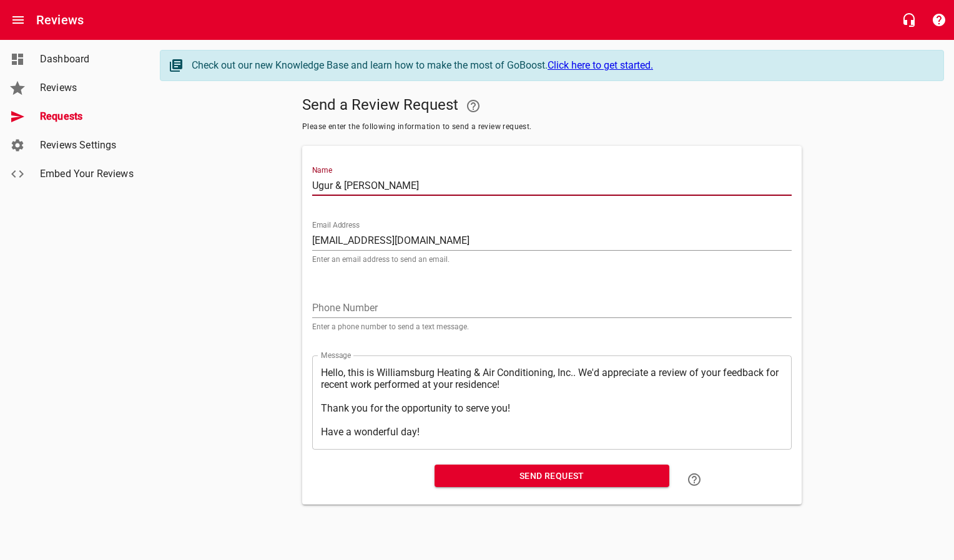 This screenshot has width=954, height=560. Describe the element at coordinates (552, 403) in the screenshot. I see `textarea: Hello, this is Williamsburg Heating & Air Conditioning, Inc.. We'd appreciate a review of your fe...` at that location.